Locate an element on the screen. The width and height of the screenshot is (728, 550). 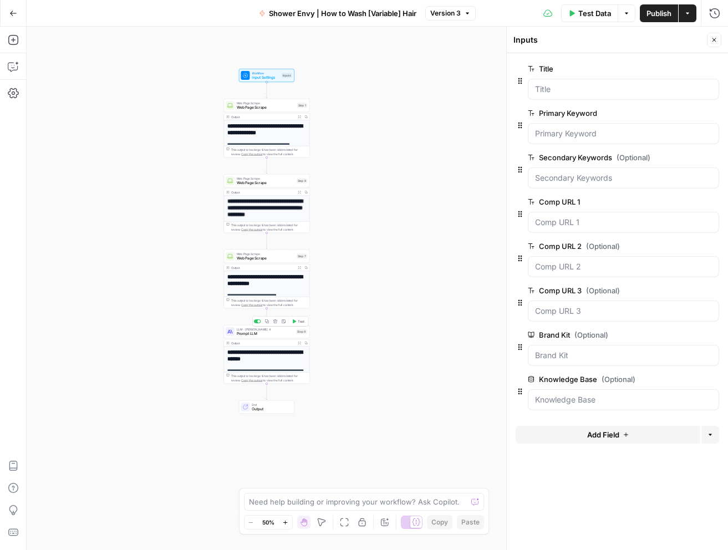
span: Output is located at coordinates (270, 409).